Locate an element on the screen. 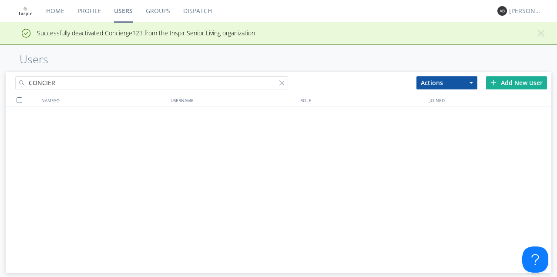 The image size is (557, 277). div: JOINED is located at coordinates (492, 100).